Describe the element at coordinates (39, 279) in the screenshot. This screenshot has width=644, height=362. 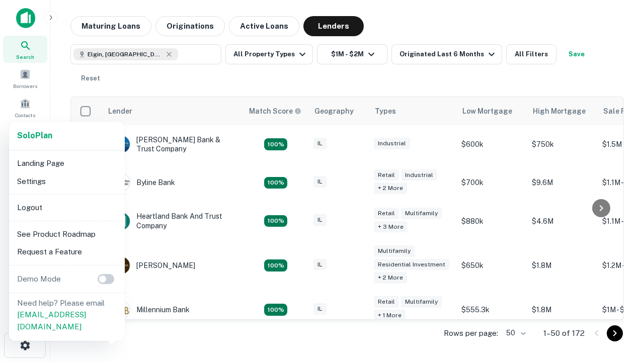
I see `p: Demo Mode` at that location.